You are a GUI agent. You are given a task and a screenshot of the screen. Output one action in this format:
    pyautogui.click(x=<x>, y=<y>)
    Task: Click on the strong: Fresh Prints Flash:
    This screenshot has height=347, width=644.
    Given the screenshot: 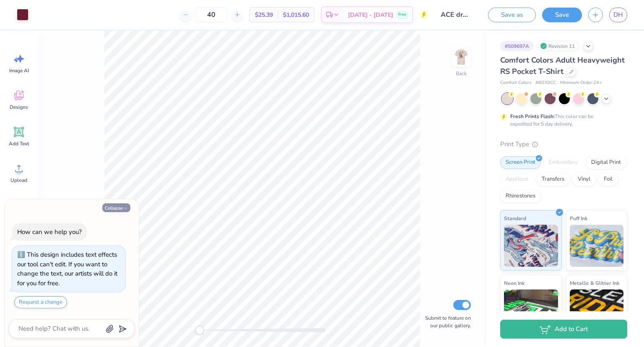 What is the action you would take?
    pyautogui.click(x=533, y=116)
    